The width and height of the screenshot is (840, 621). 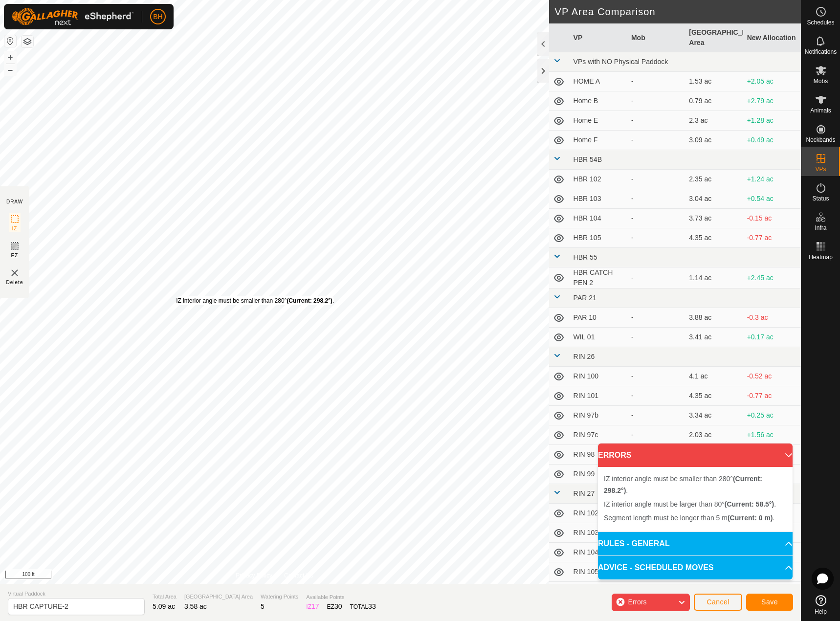 What do you see at coordinates (599, 318) in the screenshot?
I see `td: PAR 10` at bounding box center [599, 318].